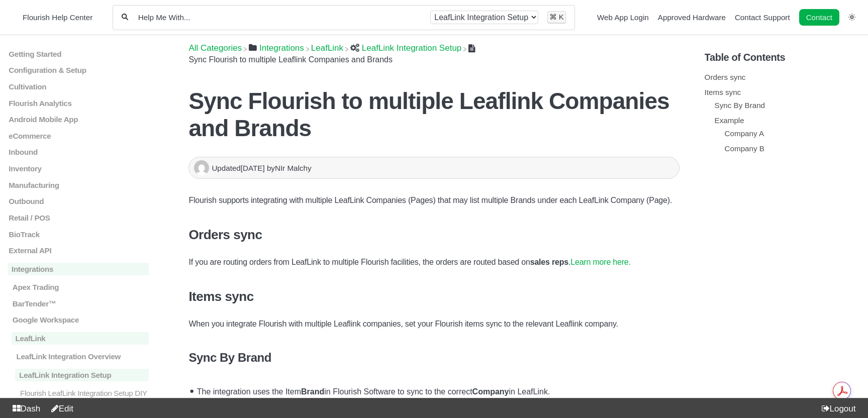 The height and width of the screenshot is (418, 868). Describe the element at coordinates (15, 17) in the screenshot. I see `img: Flourish Help Center Logo` at that location.